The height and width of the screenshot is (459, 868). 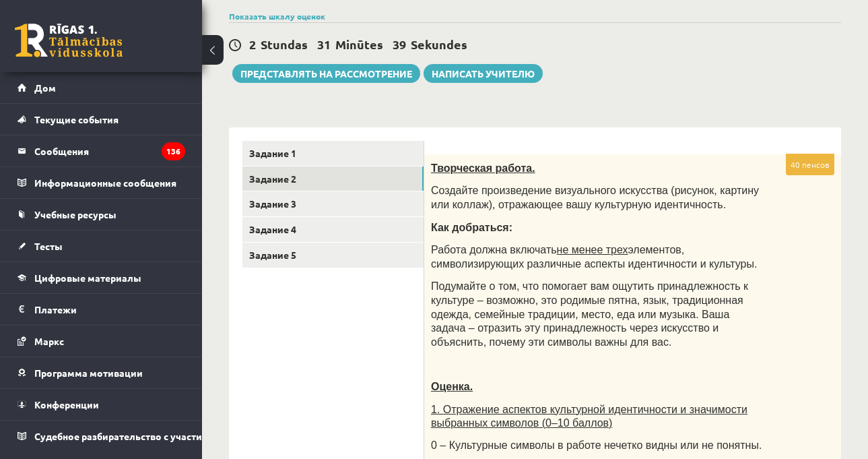 I want to click on font: Написать учителю, so click(x=483, y=74).